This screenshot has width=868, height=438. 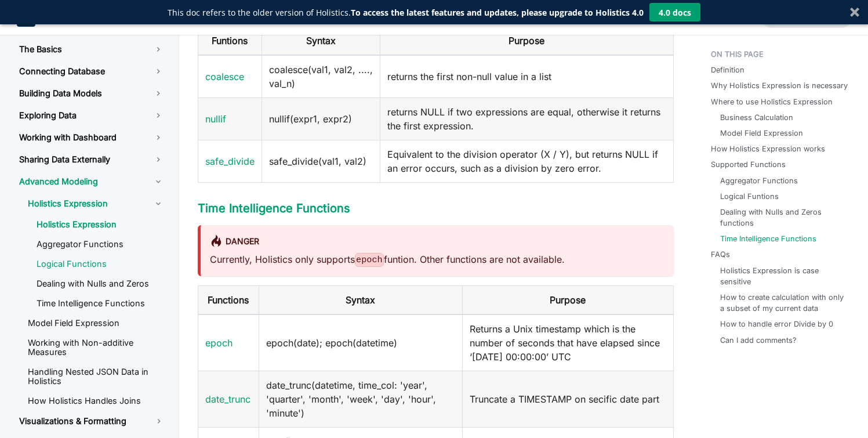 I want to click on a: Handling Nested JSON Data in Holistics, so click(x=96, y=377).